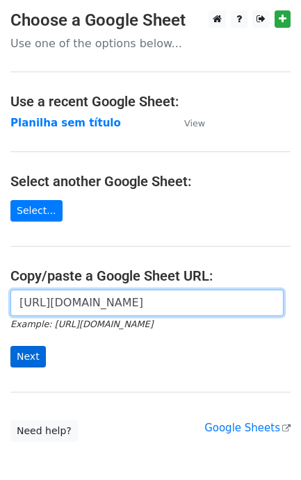 The image size is (301, 480). Describe the element at coordinates (150, 101) in the screenshot. I see `h4: Use a recent Google Sheet:` at that location.